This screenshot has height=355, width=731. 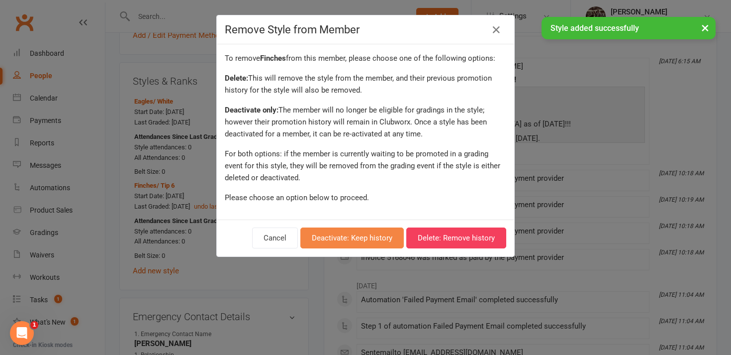 I want to click on strong: Delete:, so click(x=236, y=78).